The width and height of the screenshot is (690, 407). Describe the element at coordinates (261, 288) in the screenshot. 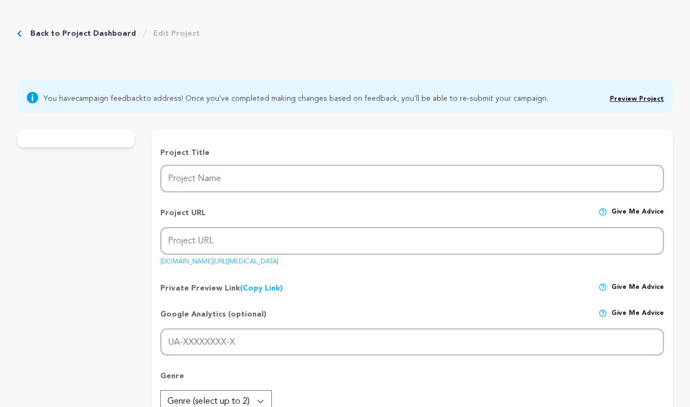

I see `a: (Copy Link)` at that location.